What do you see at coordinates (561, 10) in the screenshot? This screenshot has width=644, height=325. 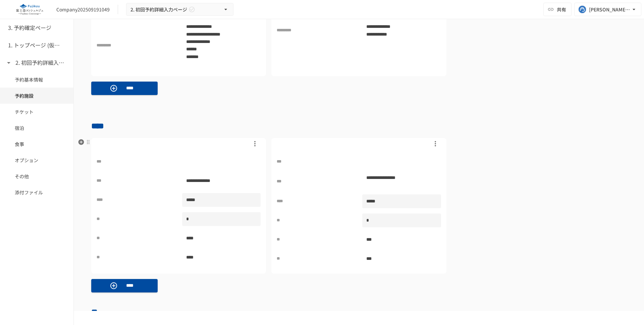 I see `span: 共有` at bounding box center [561, 10].